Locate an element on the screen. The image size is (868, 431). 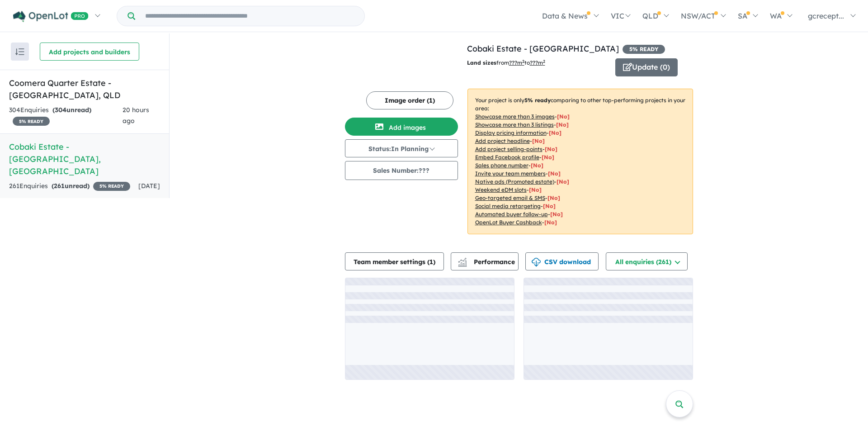
button: CSV download is located at coordinates (562, 261).